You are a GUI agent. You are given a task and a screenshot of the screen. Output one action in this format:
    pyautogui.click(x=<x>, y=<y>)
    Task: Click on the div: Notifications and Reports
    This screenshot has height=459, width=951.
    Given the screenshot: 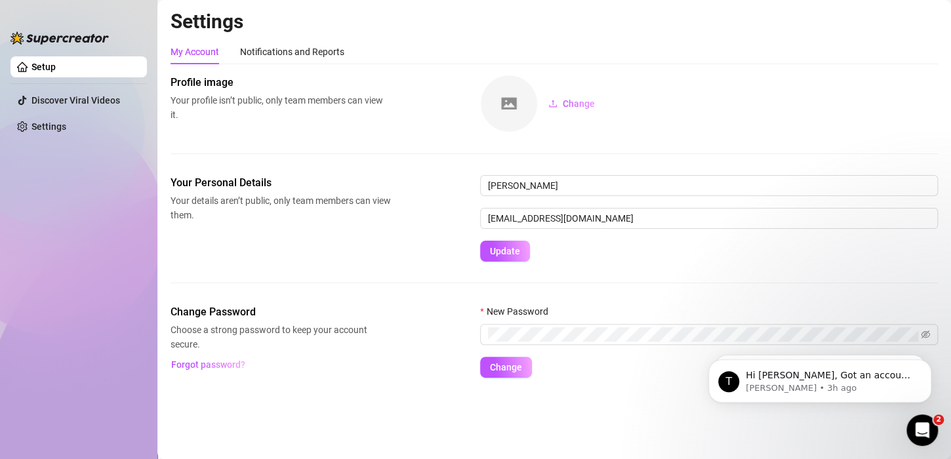 What is the action you would take?
    pyautogui.click(x=292, y=52)
    